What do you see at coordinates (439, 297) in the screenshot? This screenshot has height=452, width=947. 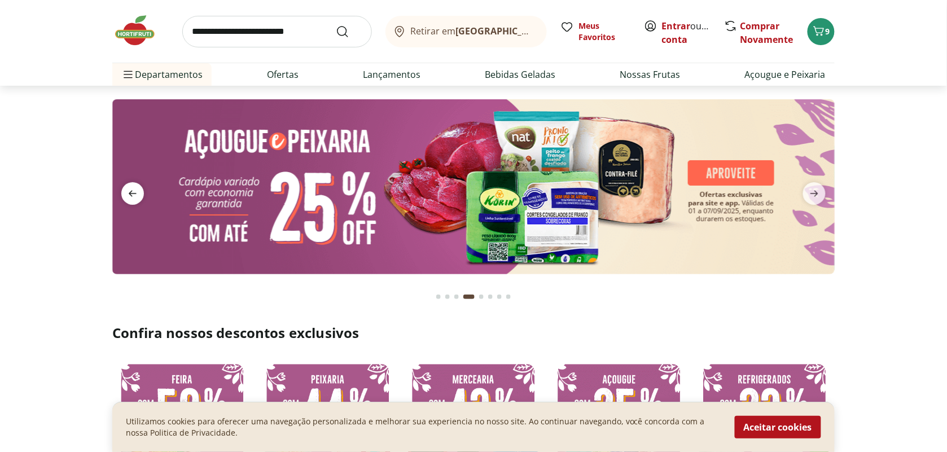 I see `button: Go to page 1 from fs-carousel` at bounding box center [439, 297].